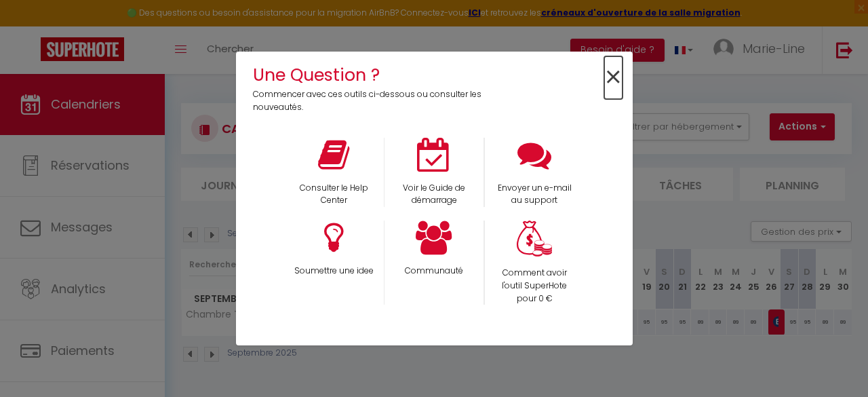  What do you see at coordinates (534, 238) in the screenshot?
I see `img: Money bag` at bounding box center [534, 238].